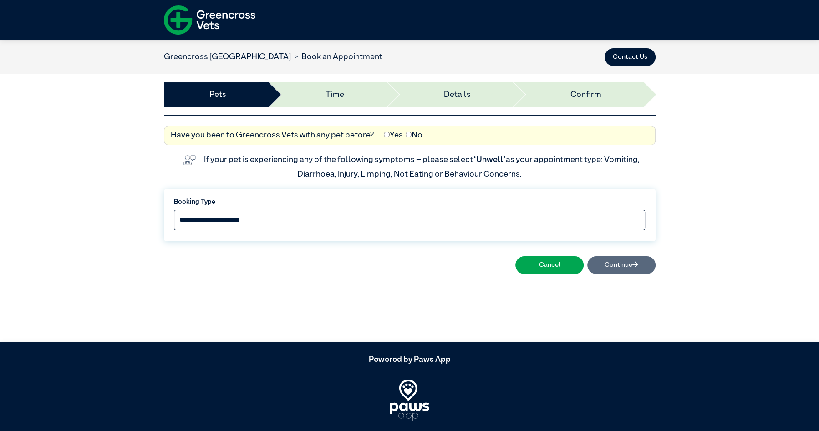 Image resolution: width=819 pixels, height=431 pixels. Describe the element at coordinates (336, 57) in the screenshot. I see `li: Book an Appointment` at that location.